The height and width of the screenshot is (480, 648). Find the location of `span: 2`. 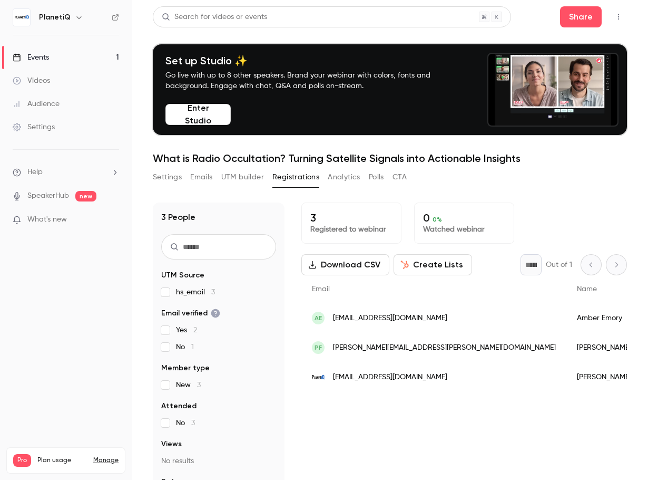

span: 2 is located at coordinates (195, 330).